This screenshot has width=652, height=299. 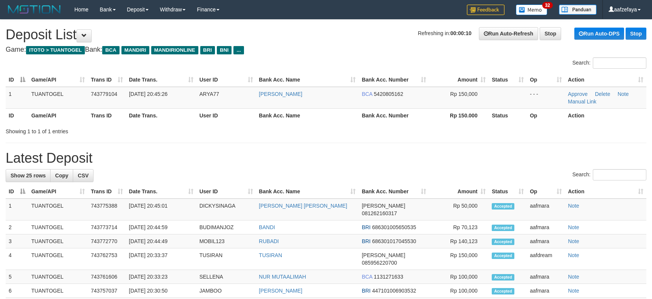 I want to click on span: CSV, so click(x=83, y=175).